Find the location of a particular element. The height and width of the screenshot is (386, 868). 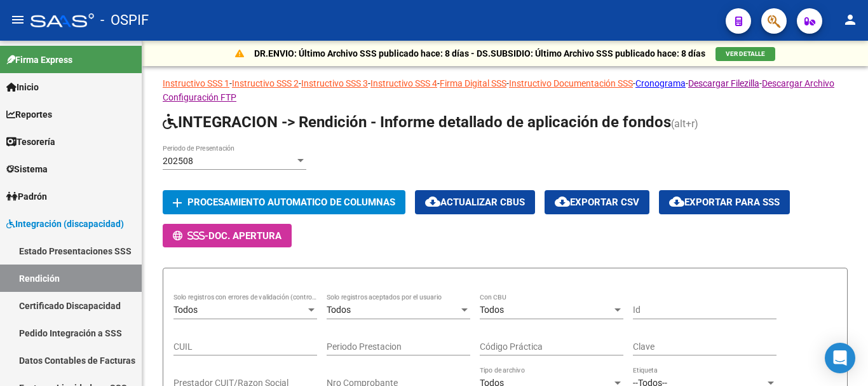

a: Cronograma is located at coordinates (660, 84).